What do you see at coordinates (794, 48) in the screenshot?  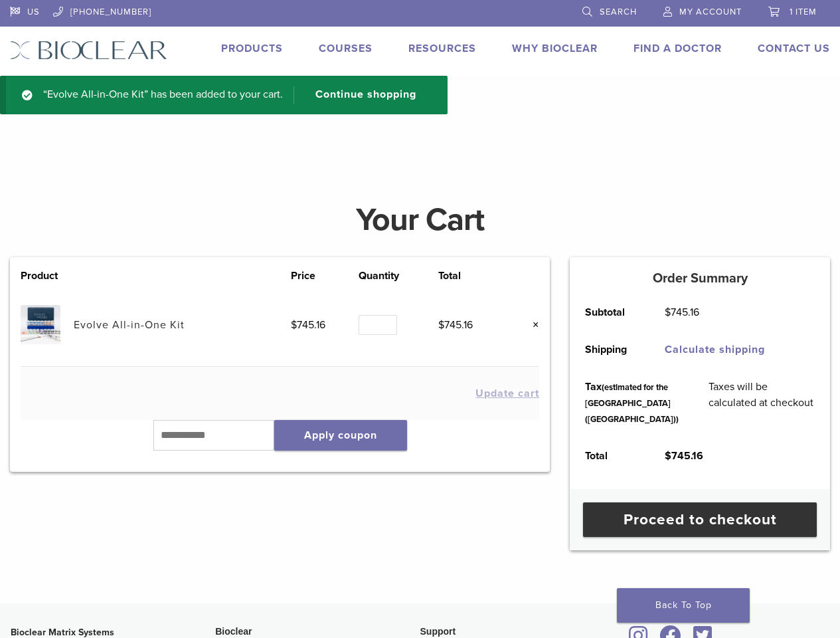 I see `a: Contact Us` at bounding box center [794, 48].